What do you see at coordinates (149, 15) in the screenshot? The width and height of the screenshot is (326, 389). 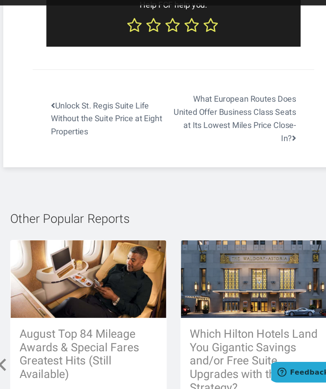 I see `a: First Class FlyerAnyone Can Upgrade` at bounding box center [149, 15].